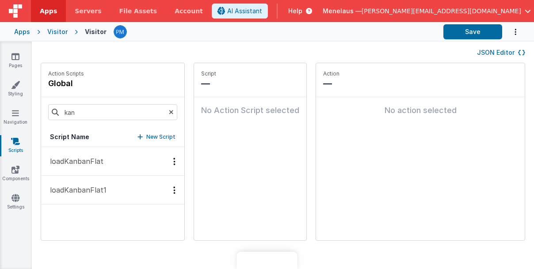 The width and height of the screenshot is (534, 269). What do you see at coordinates (22, 32) in the screenshot?
I see `div: Apps` at bounding box center [22, 32].